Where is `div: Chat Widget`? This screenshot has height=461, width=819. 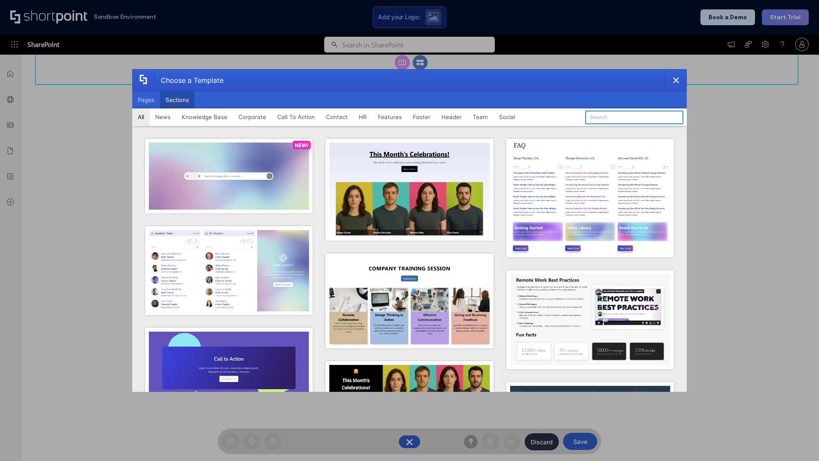
div: Chat Widget is located at coordinates (798, 440).